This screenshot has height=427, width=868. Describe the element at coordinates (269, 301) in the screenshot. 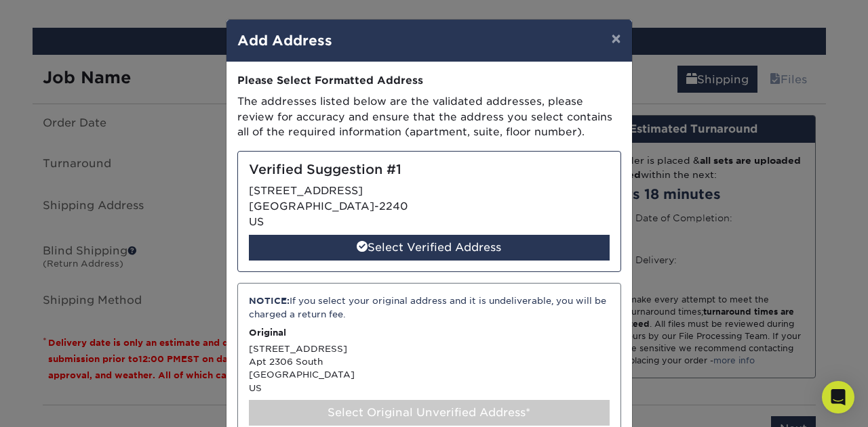

I see `strong: NOTICE:` at that location.